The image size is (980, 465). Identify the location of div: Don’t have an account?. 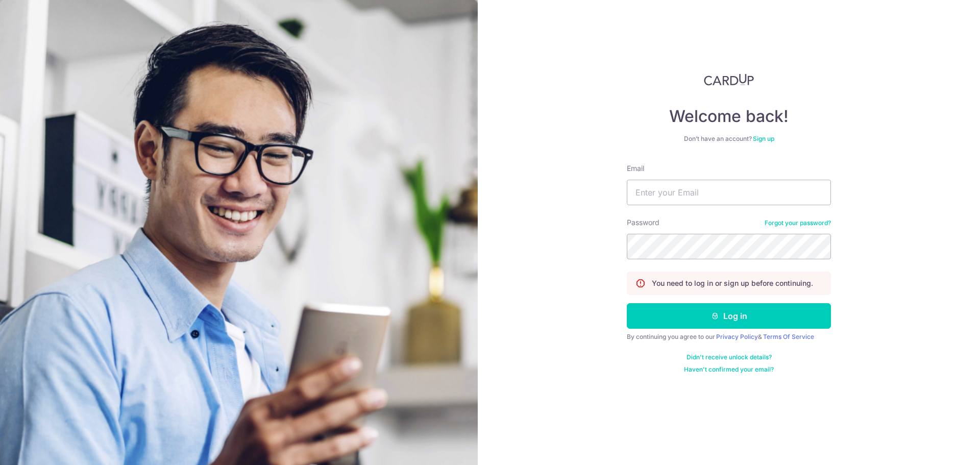
(728, 139).